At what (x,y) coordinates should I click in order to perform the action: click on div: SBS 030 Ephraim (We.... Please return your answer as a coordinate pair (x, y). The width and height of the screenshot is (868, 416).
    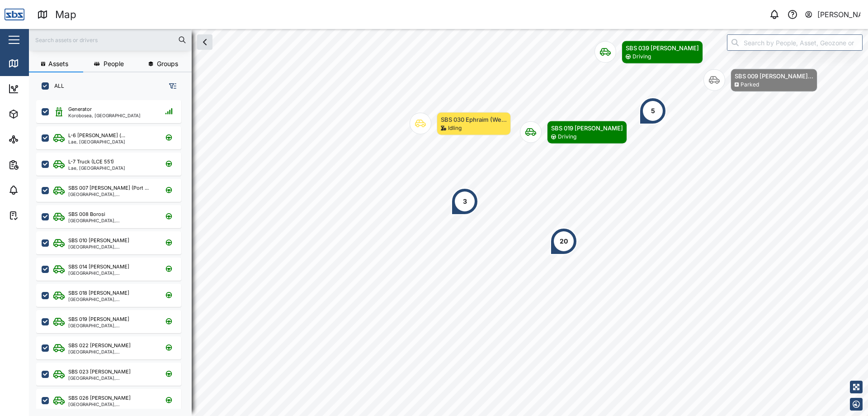
    Looking at the image, I should click on (474, 119).